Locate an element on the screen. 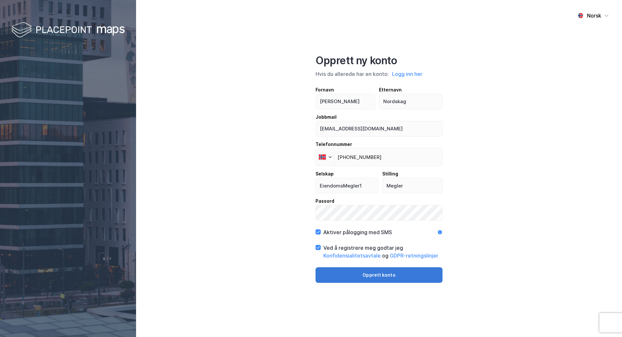 Image resolution: width=622 pixels, height=337 pixels. input: Telefonnummer is located at coordinates (379, 157).